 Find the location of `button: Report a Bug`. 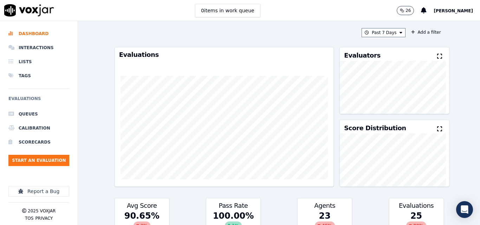

button: Report a Bug is located at coordinates (39, 192).